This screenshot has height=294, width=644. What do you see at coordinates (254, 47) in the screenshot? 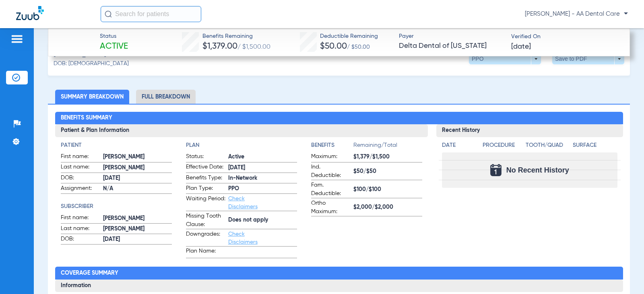
I see `span: / $1,500.00` at bounding box center [254, 47].